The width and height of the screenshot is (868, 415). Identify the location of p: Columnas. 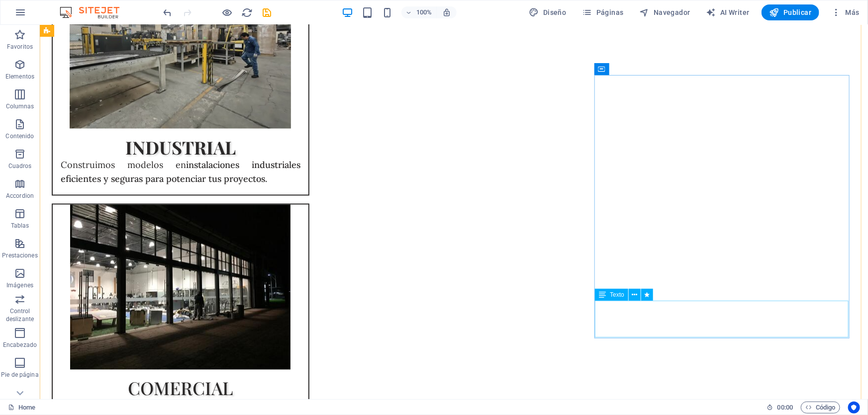
(20, 106).